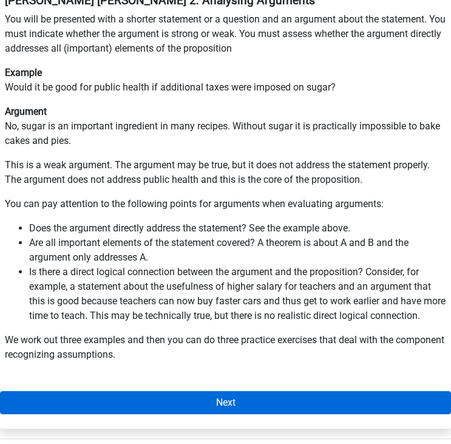  Describe the element at coordinates (25, 111) in the screenshot. I see `b: Argument` at that location.